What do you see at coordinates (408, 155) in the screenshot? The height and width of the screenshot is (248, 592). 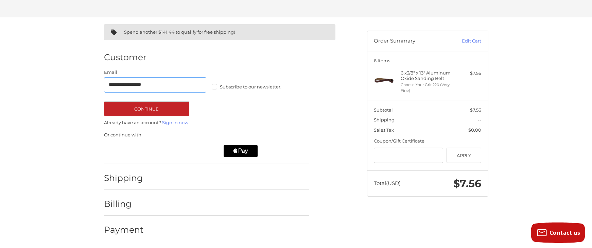 I see `input: Gift Certificate or Coupon Code` at bounding box center [408, 155].